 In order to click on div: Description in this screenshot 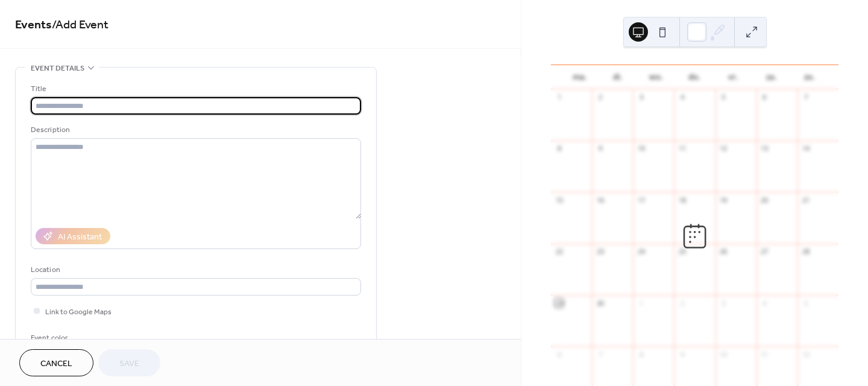, I will do `click(194, 130)`.